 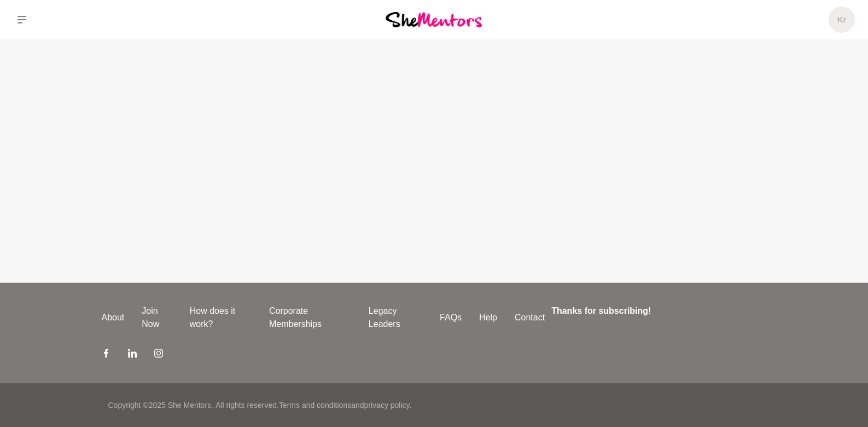 I want to click on h4: Thanks for subscribing!, so click(x=655, y=311).